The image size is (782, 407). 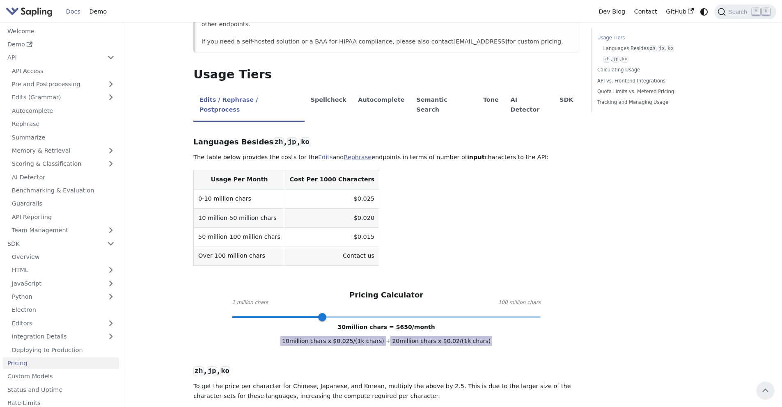 What do you see at coordinates (331, 180) in the screenshot?
I see `th: Cost Per 1000 Characters` at bounding box center [331, 180].